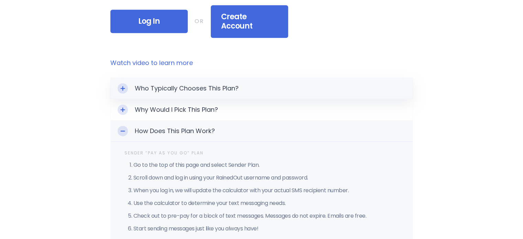  What do you see at coordinates (262, 153) in the screenshot?
I see `div: Sender “Pay As You Go” Plan` at bounding box center [262, 153].